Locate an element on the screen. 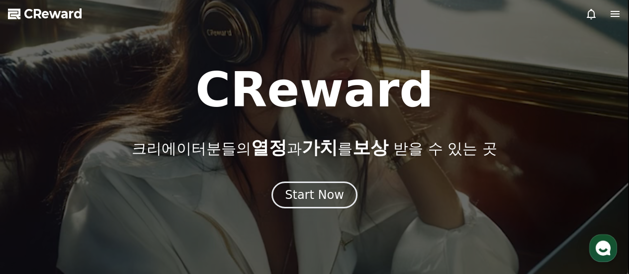  a: Start Now is located at coordinates (314, 196).